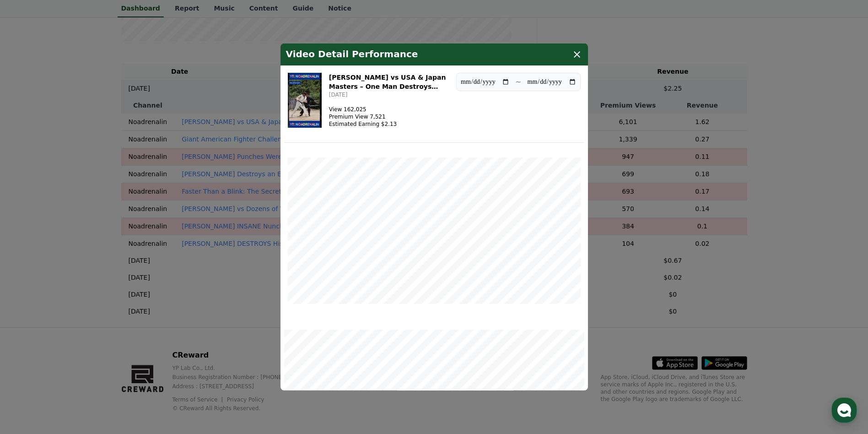 This screenshot has width=868, height=434. I want to click on a: Messages, so click(89, 302).